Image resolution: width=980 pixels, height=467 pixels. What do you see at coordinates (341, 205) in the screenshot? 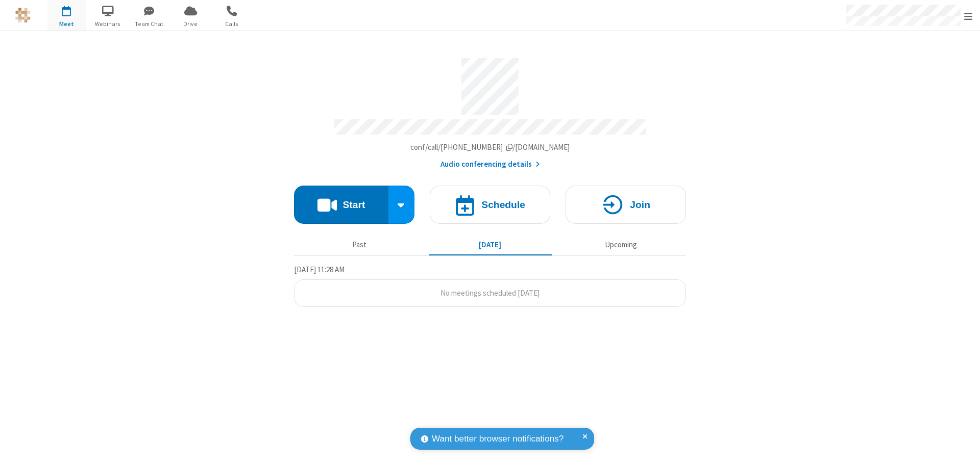
I see `button: Start` at bounding box center [341, 205].